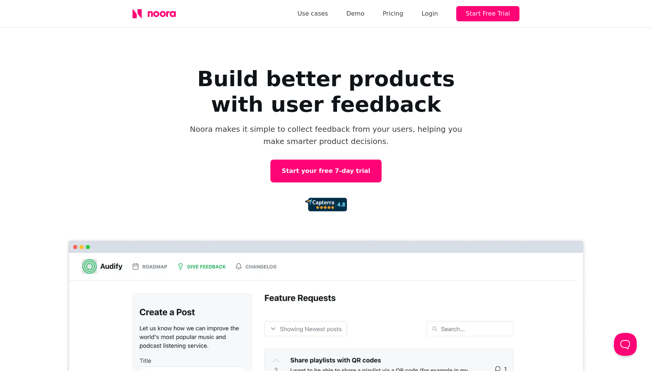  Describe the element at coordinates (326, 171) in the screenshot. I see `a: Start your free 7-day trial` at that location.